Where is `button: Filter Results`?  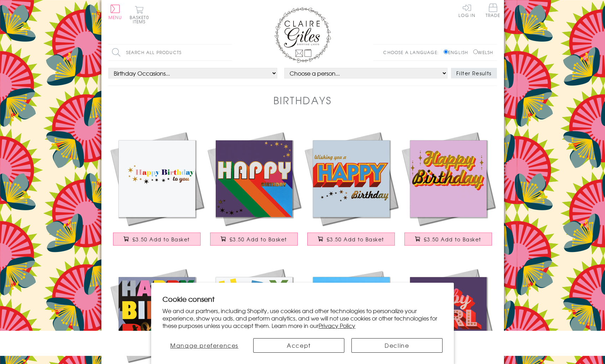 button: Filter Results is located at coordinates (474, 73).